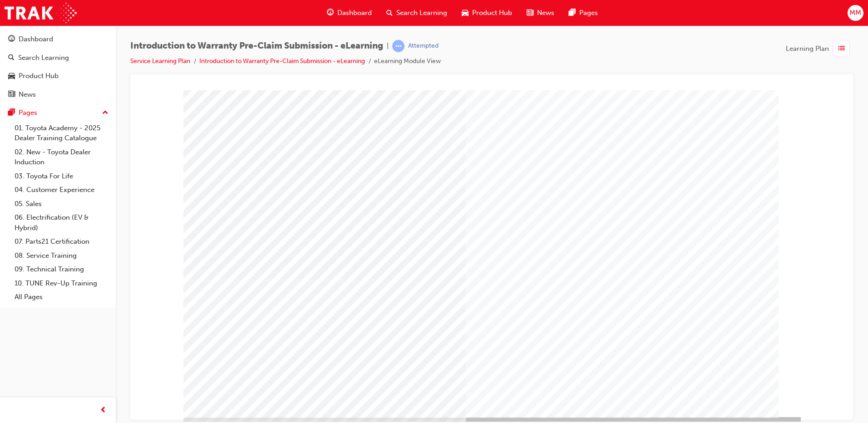 The image size is (868, 423). Describe the element at coordinates (355, 13) in the screenshot. I see `span: Dashboard` at that location.